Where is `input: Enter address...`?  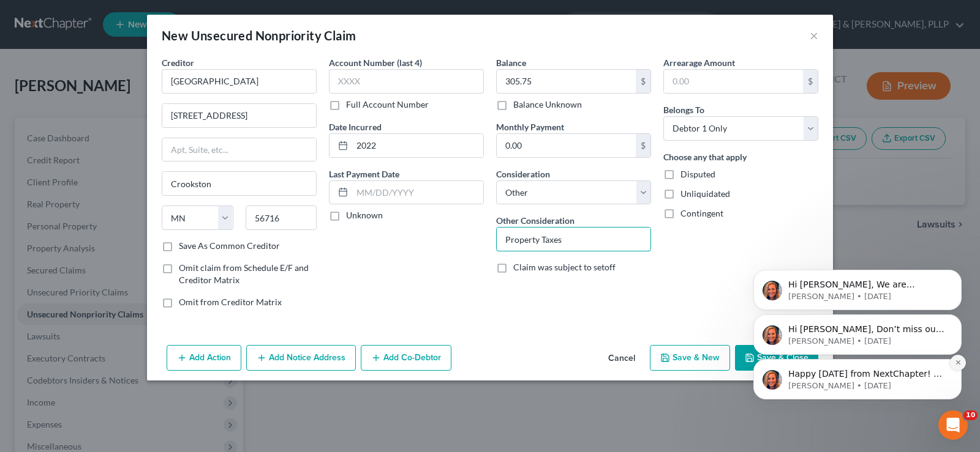
input: Enter address... is located at coordinates (239, 116).